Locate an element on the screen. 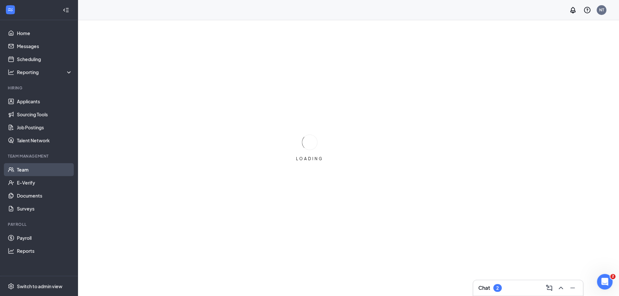 This screenshot has width=619, height=296. a: Surveys is located at coordinates (45, 209).